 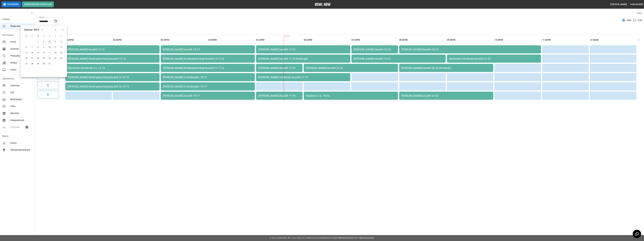 I want to click on th: 06:00PM, so click(x=327, y=40).